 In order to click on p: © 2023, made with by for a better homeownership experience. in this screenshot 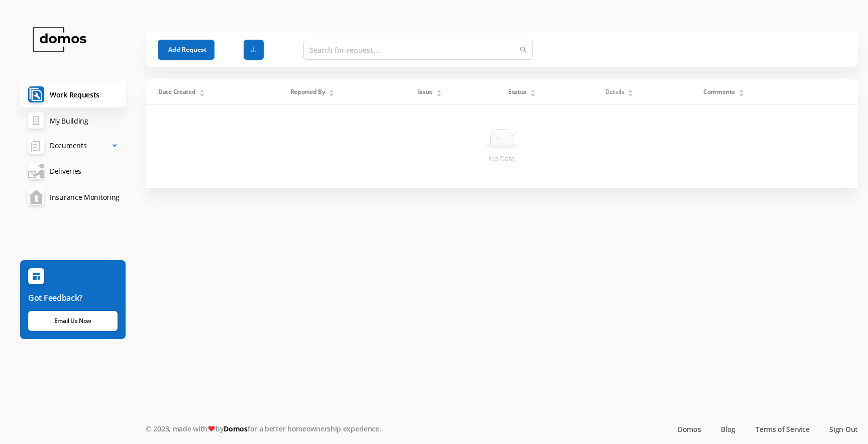, I will do `click(326, 429)`.